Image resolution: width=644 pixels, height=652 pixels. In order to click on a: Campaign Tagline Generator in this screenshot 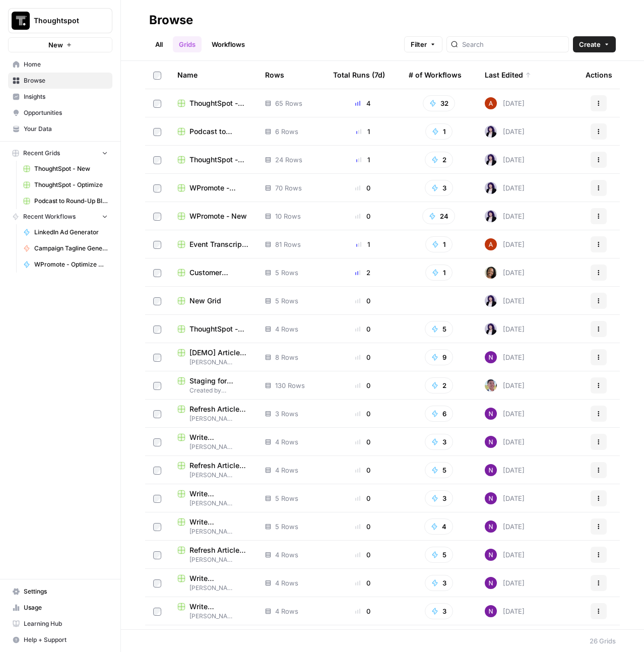, I will do `click(66, 248)`.